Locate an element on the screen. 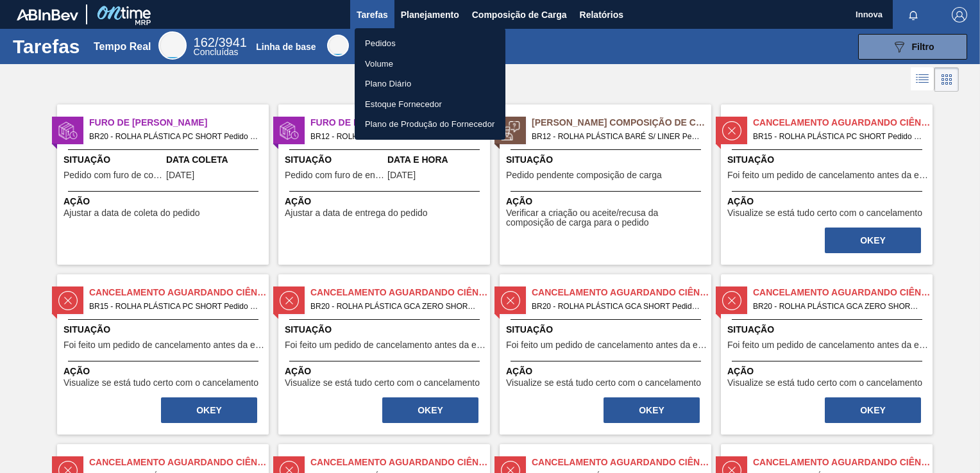  a: Volume is located at coordinates (430, 64).